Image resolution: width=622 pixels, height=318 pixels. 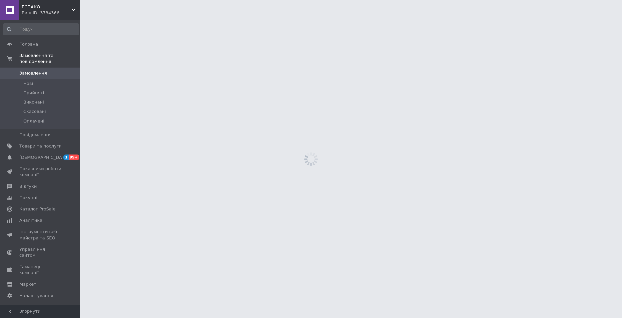 I want to click on span: Замовлення, so click(x=33, y=73).